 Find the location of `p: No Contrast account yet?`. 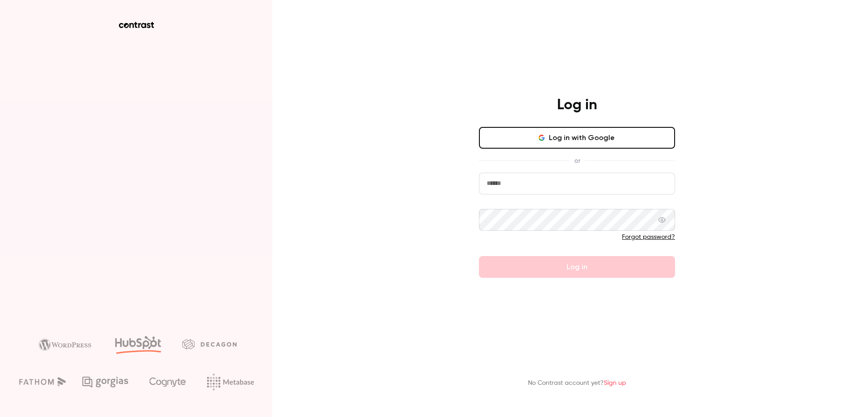

p: No Contrast account yet? is located at coordinates (577, 383).